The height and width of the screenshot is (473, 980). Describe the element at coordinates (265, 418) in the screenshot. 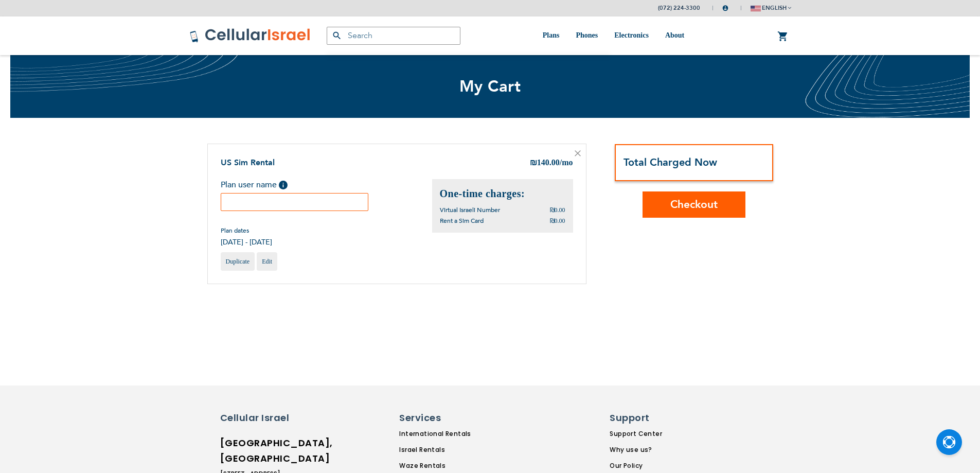

I see `h6: Cellular Israel` at that location.